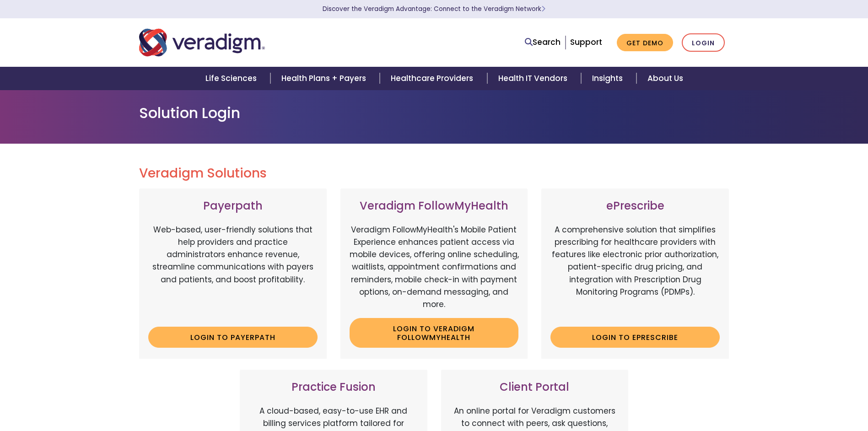  I want to click on h3: Client Portal, so click(535, 387).